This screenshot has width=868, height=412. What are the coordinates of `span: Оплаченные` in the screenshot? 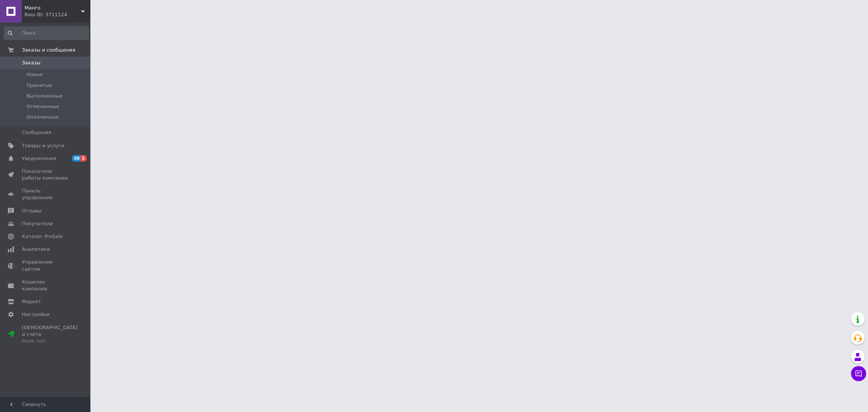 It's located at (43, 117).